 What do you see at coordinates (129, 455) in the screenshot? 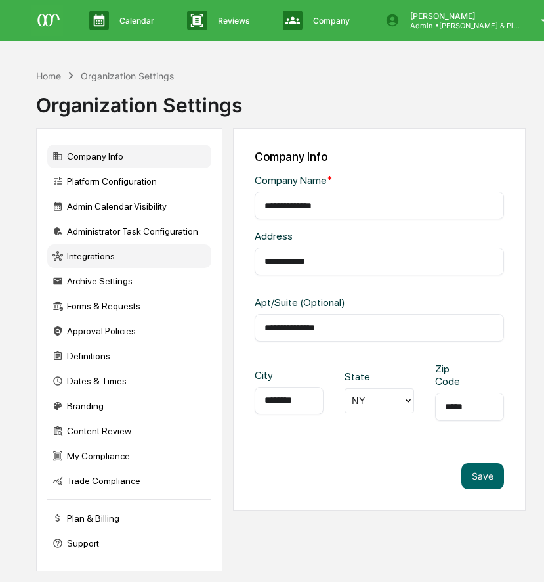
I see `div: My Compliance` at bounding box center [129, 455].